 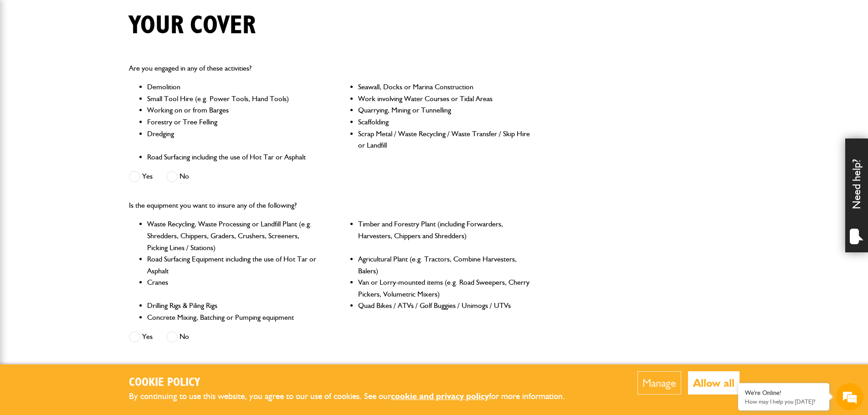 I want to click on li: Dredging, so click(x=233, y=139).